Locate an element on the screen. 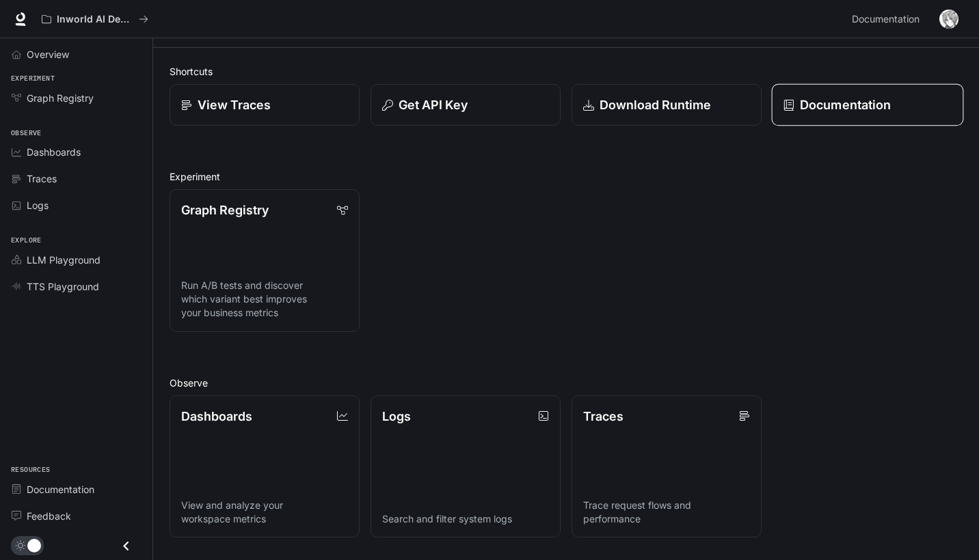 This screenshot has height=560, width=979. a: TracesTrace request flows and performance is located at coordinates (666, 467).